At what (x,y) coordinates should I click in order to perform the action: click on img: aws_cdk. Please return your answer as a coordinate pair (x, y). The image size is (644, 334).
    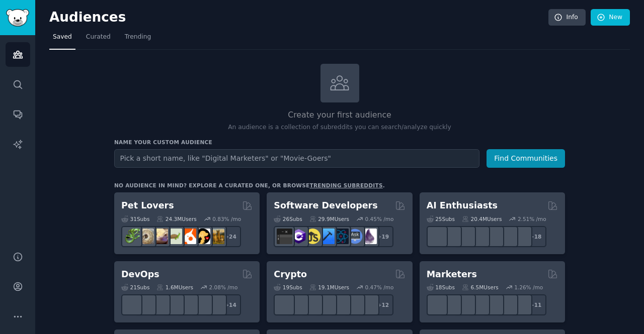
    Looking at the image, I should click on (203, 305).